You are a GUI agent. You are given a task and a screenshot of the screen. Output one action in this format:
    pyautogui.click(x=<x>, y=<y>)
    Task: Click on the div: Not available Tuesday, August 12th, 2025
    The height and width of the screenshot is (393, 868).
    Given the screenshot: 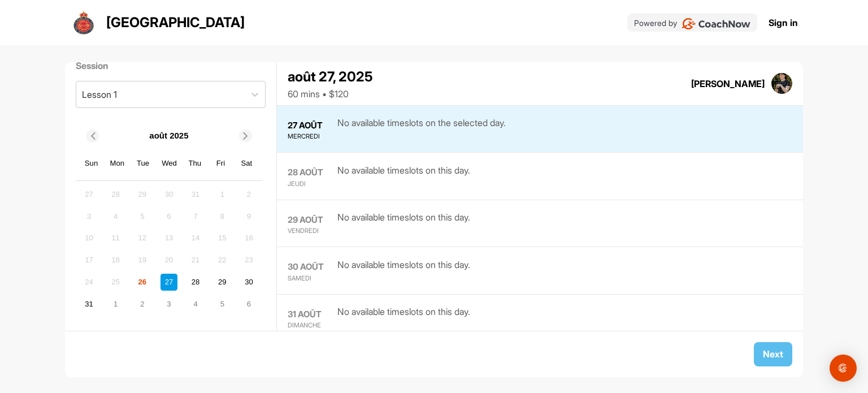 What is the action you would take?
    pyautogui.click(x=142, y=238)
    